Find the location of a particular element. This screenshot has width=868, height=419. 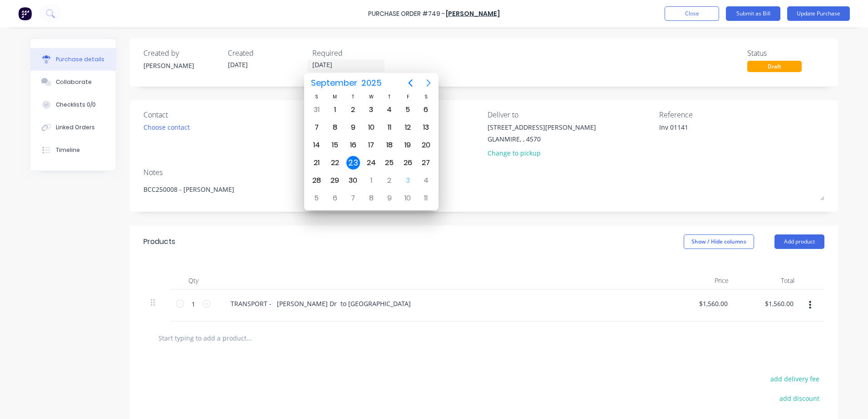

div: Friday, September 26, 2025 is located at coordinates (408, 163).